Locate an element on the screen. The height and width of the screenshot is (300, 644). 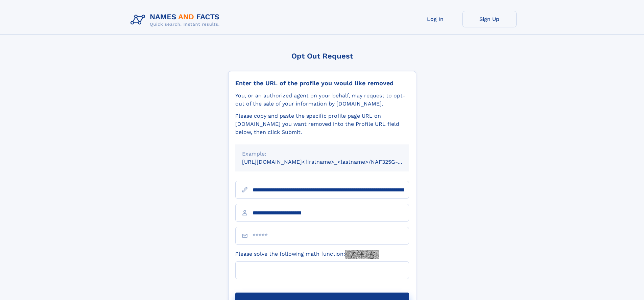
img: Logo Names and Facts is located at coordinates (176, 20).